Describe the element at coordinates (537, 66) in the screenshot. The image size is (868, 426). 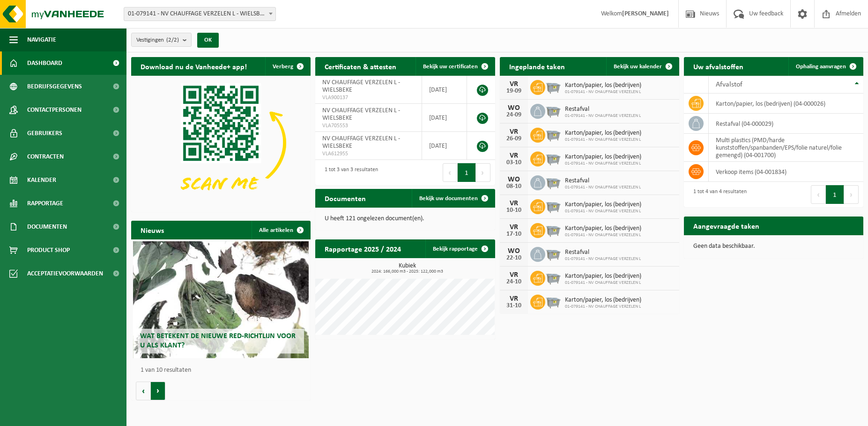
I see `h2: Ingeplande taken` at that location.